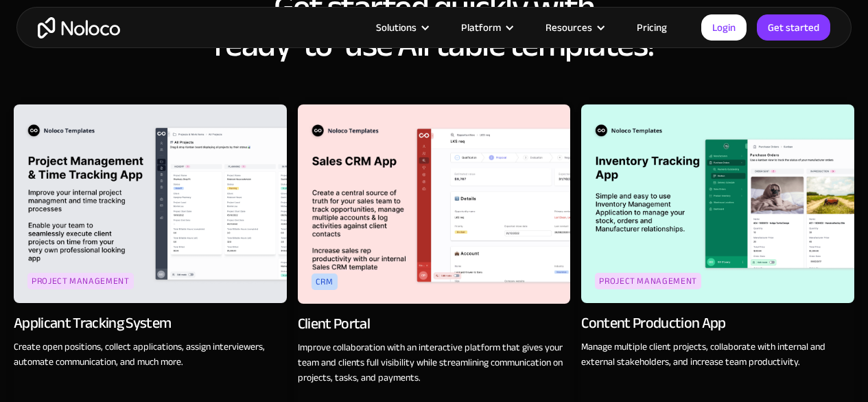  Describe the element at coordinates (434, 363) in the screenshot. I see `p: Improve collaboration with an interactive platform that gives your team and clients full visibili...` at that location.